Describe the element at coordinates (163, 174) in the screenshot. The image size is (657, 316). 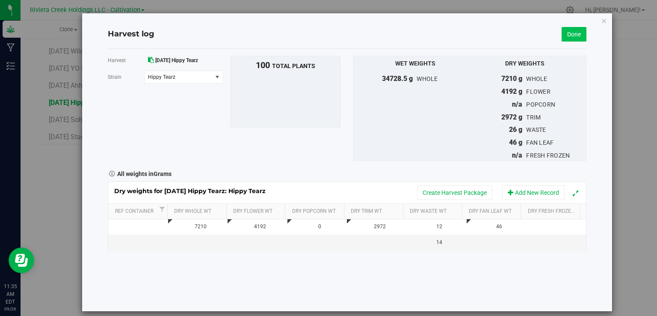
I see `span: Grams` at that location.